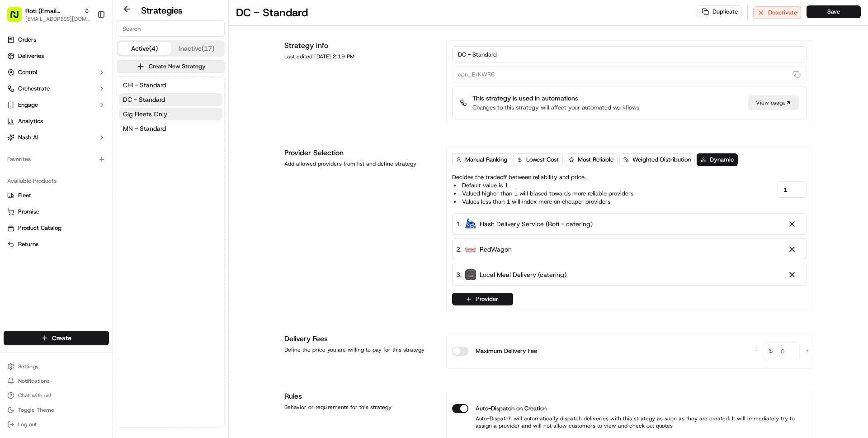 This screenshot has height=438, width=868. Describe the element at coordinates (171, 114) in the screenshot. I see `a: Gig Fleets Only` at that location.